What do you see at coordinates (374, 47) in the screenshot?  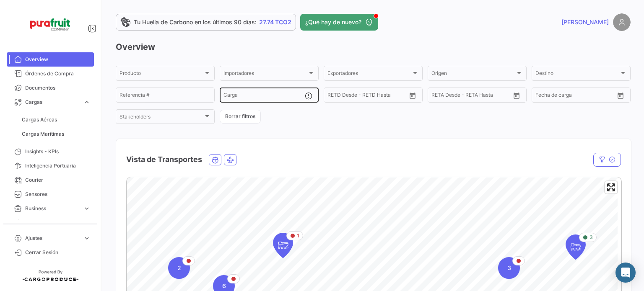 I see `h3: Overview` at bounding box center [374, 47].